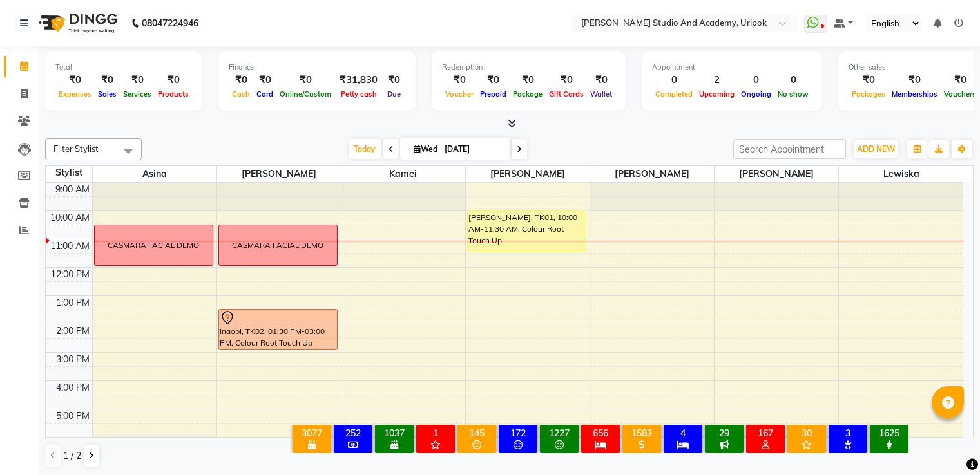 The image size is (980, 475). What do you see at coordinates (394, 94) in the screenshot?
I see `span: Due` at bounding box center [394, 94].